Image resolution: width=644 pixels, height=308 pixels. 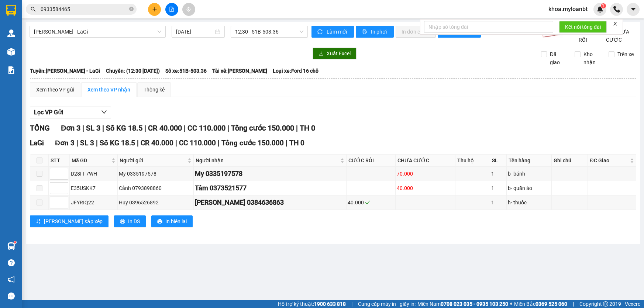 I want to click on th: CƯỚC RỒI, so click(x=371, y=160).